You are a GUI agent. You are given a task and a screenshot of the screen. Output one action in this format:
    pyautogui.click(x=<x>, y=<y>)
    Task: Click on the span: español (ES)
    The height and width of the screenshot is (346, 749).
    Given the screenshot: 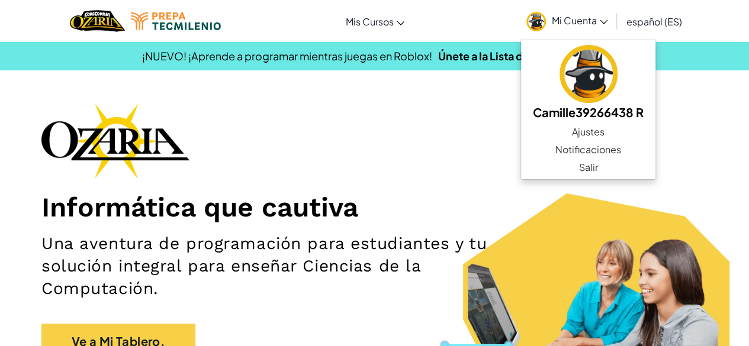 What is the action you would take?
    pyautogui.click(x=654, y=21)
    